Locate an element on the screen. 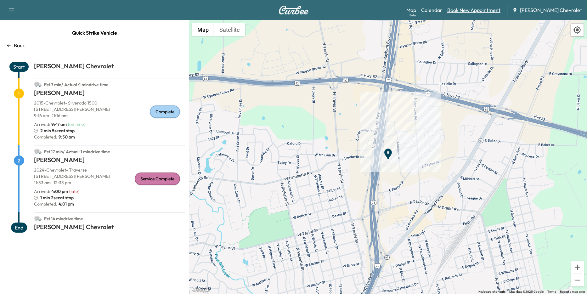 This screenshot has width=587, height=294. a: Terms (opens in new tab) is located at coordinates (551, 291).